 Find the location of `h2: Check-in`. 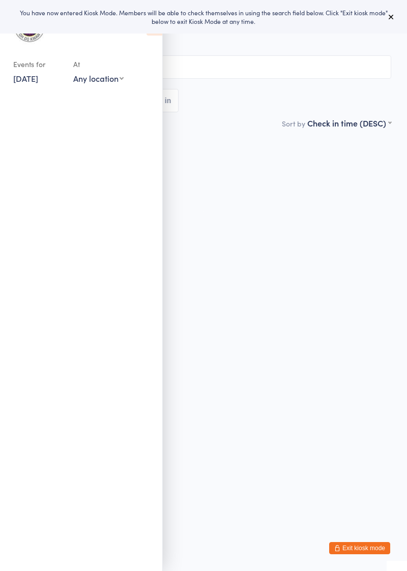

h2: Check-in is located at coordinates (203, 34).